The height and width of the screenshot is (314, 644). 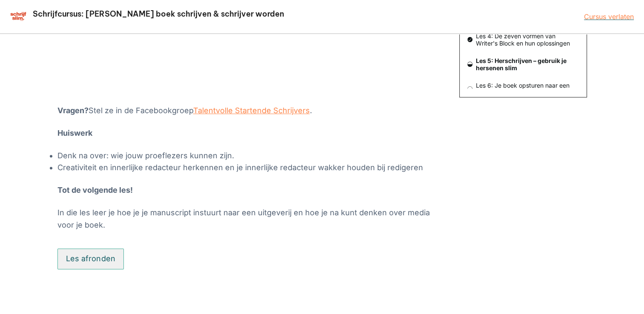 I want to click on a: Les 4: De zeven vormen van Writer's Block en hun oplossingen, so click(x=523, y=39).